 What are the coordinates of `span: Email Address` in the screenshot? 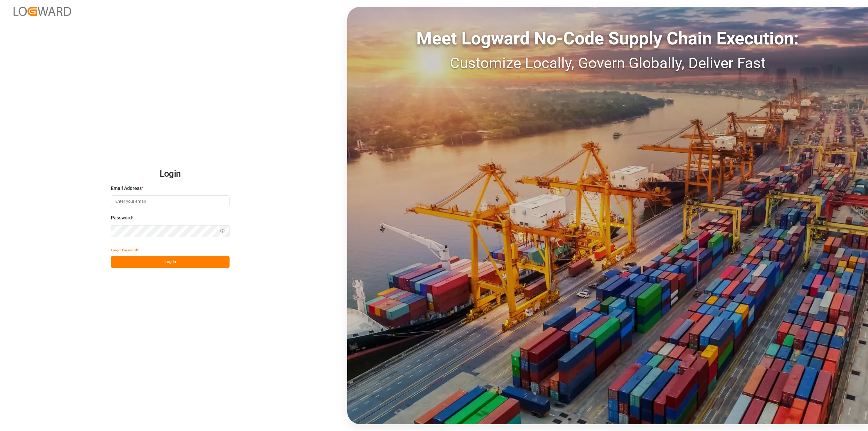 It's located at (126, 188).